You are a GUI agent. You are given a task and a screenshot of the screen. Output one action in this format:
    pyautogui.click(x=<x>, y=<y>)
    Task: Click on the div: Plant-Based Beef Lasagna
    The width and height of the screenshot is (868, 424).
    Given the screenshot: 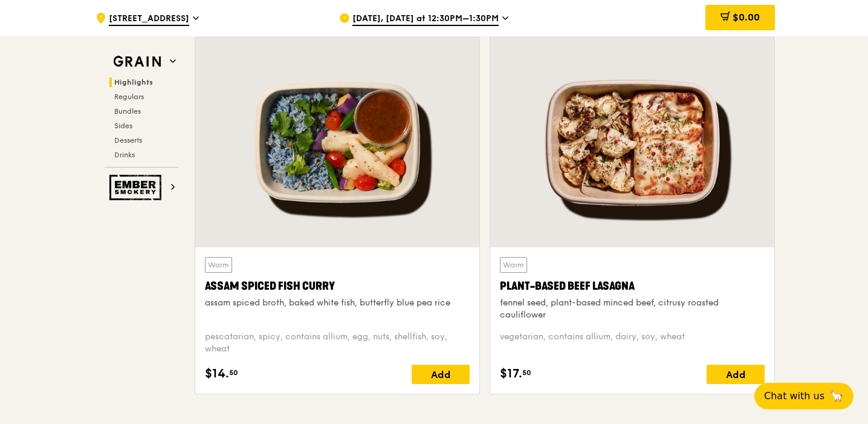 What is the action you would take?
    pyautogui.click(x=633, y=286)
    